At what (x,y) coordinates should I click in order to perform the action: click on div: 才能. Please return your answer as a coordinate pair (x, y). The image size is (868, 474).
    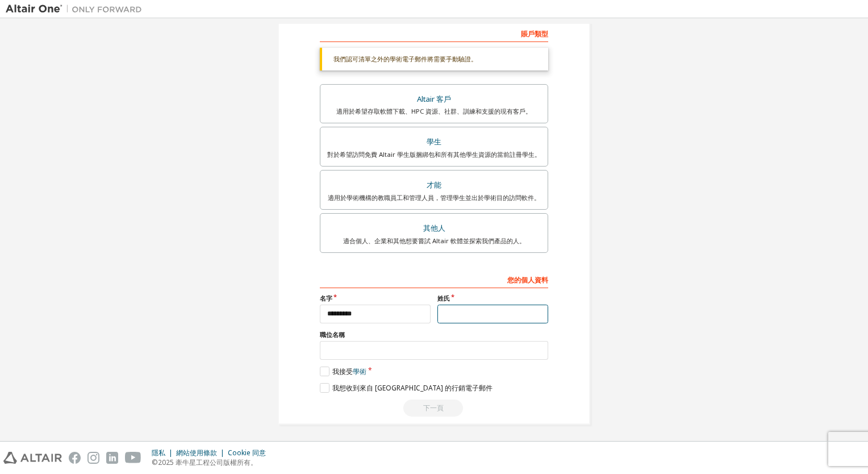
    Looking at the image, I should click on (434, 185).